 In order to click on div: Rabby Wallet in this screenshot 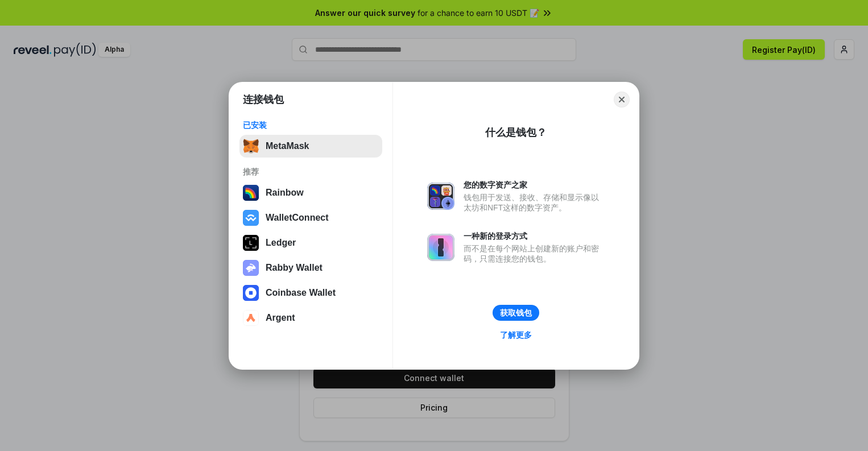, I will do `click(294, 268)`.